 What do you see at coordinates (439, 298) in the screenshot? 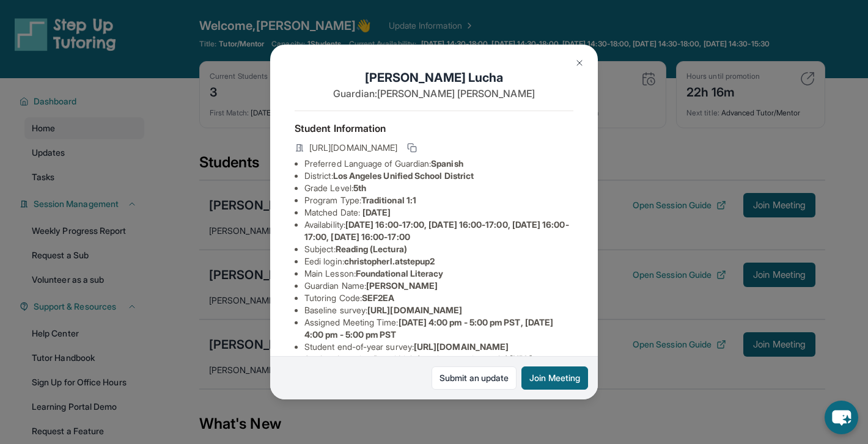
I see `li: Tutoring Code :` at bounding box center [439, 298].